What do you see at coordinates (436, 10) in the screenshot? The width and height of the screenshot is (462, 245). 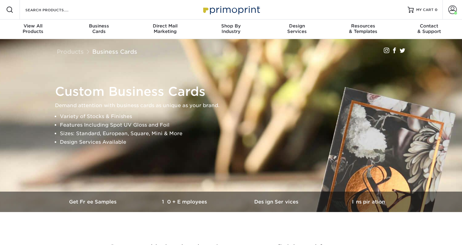 I see `span: 0` at bounding box center [436, 10].